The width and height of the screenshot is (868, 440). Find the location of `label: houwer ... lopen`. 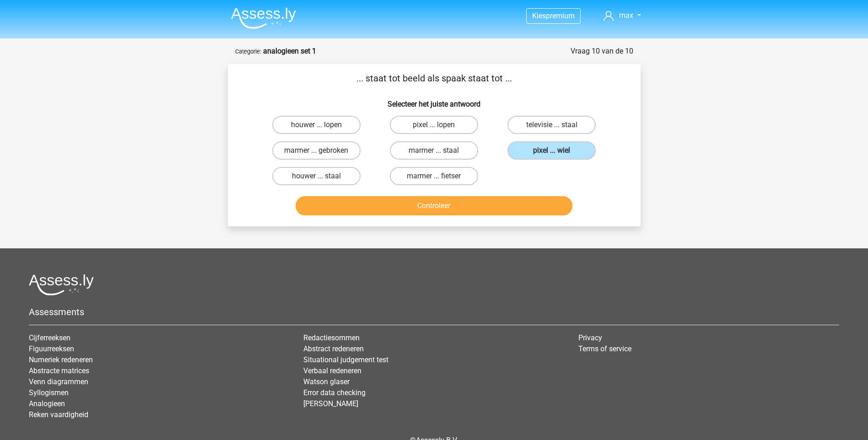

label: houwer ... lopen is located at coordinates (316, 125).